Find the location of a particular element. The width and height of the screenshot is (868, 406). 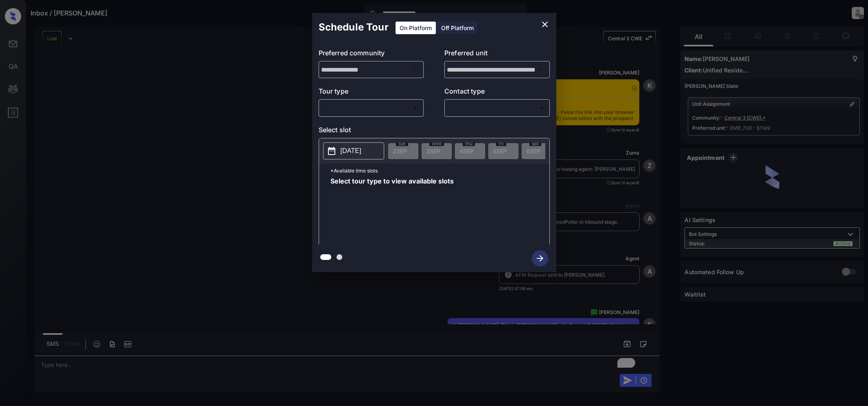

p: Preferred unit is located at coordinates (497, 54).